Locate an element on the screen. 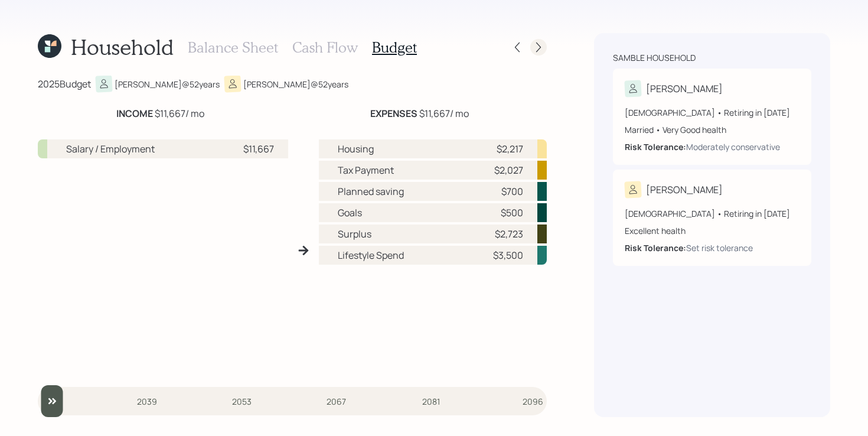 The width and height of the screenshot is (868, 436). div: Tax Payment is located at coordinates (366, 170).